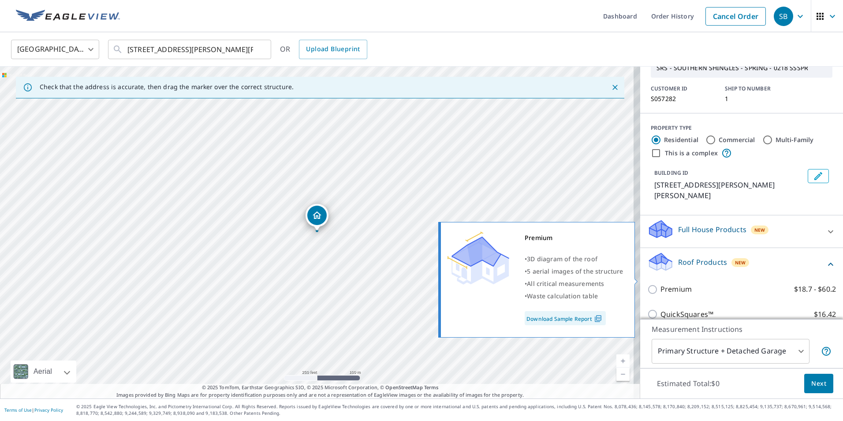  I want to click on a: Cancel Order, so click(736, 16).